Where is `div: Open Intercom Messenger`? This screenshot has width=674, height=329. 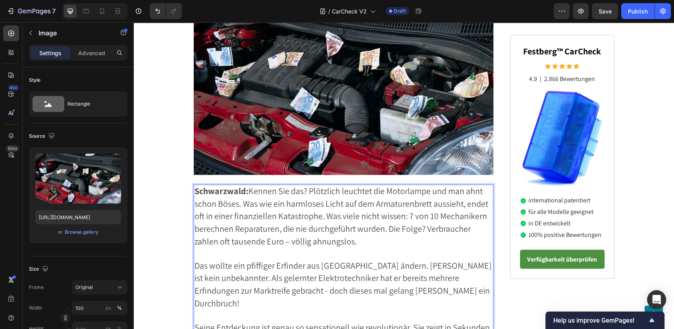 div: Open Intercom Messenger is located at coordinates (656, 300).